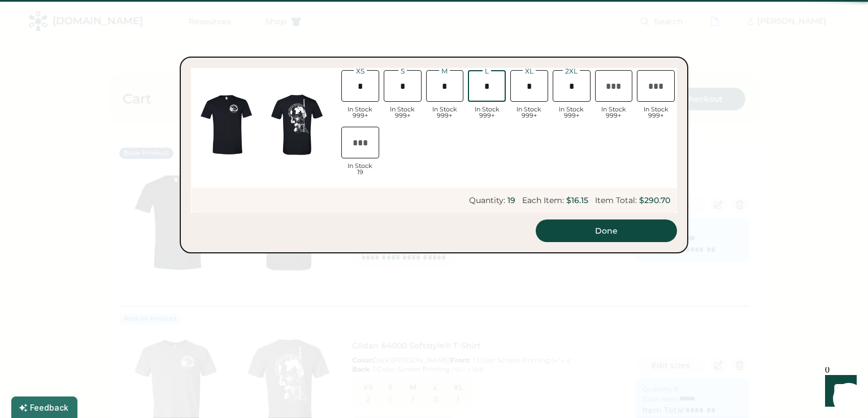 This screenshot has height=418, width=868. What do you see at coordinates (577, 200) in the screenshot?
I see `div: $16.15` at bounding box center [577, 200].